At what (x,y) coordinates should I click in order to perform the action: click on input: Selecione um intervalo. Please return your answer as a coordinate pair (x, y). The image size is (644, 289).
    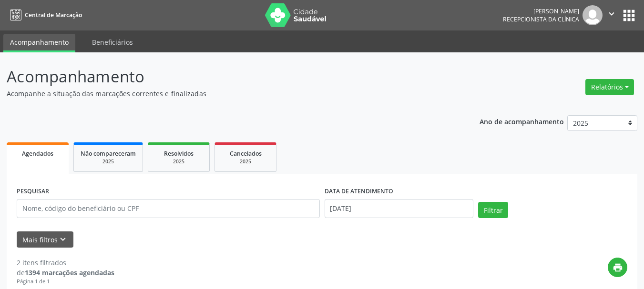
    Looking at the image, I should click on (399, 209).